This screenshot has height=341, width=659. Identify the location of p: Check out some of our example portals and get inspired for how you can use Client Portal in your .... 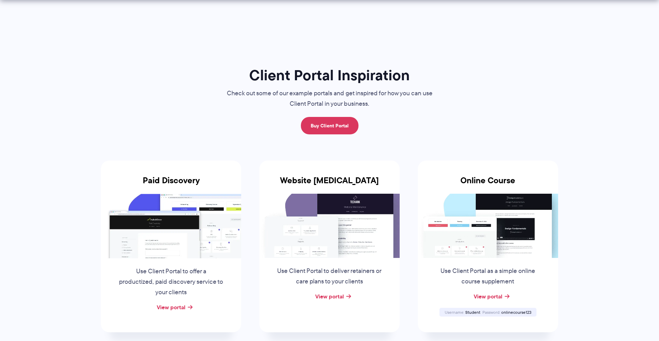
(330, 99).